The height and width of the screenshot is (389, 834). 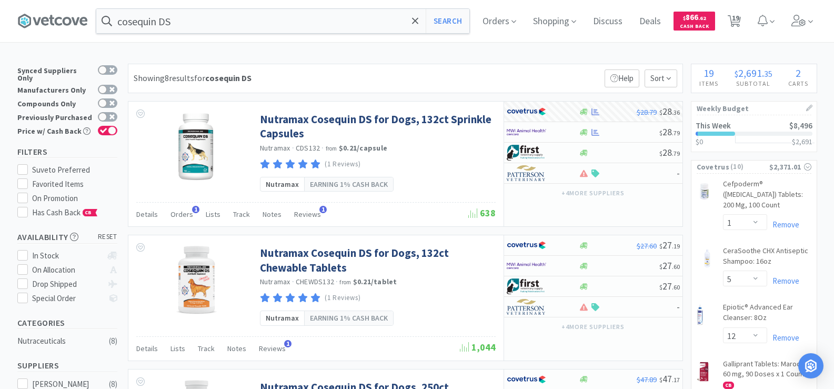 I want to click on span: reset, so click(x=107, y=237).